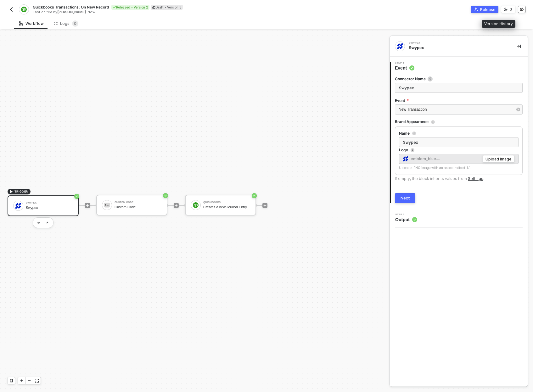 The image size is (533, 392). I want to click on div: Logs, so click(66, 24).